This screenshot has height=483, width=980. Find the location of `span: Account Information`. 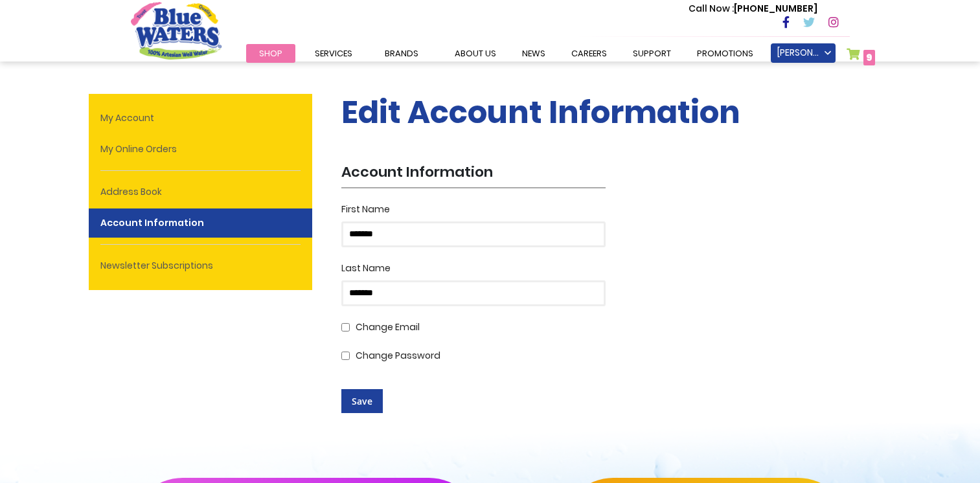

span: Account Information is located at coordinates (471, 172).